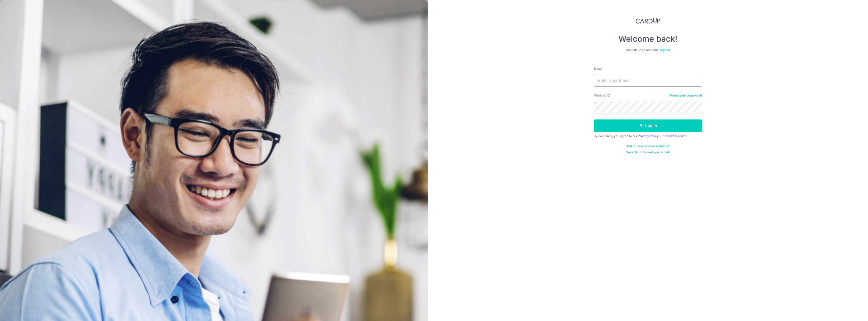 This screenshot has width=868, height=321. Describe the element at coordinates (648, 81) in the screenshot. I see `input: Enter your Email` at that location.